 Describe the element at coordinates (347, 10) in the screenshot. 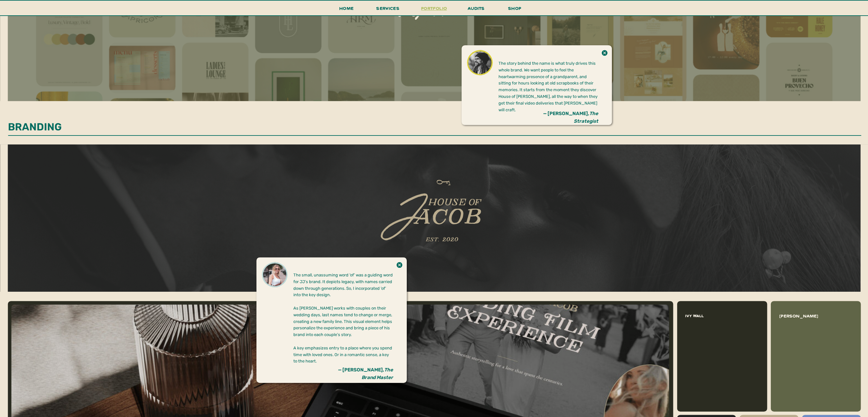

I see `a: Home` at that location.